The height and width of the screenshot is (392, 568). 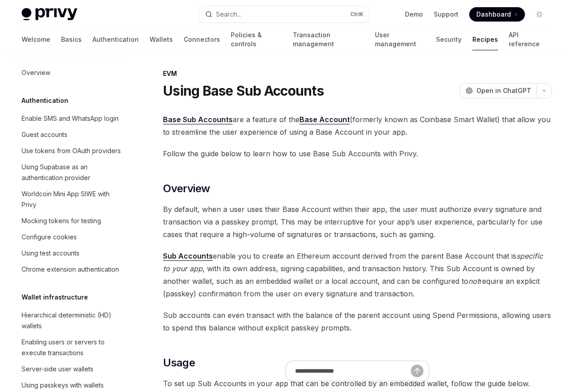 I want to click on a: Connectors, so click(x=202, y=39).